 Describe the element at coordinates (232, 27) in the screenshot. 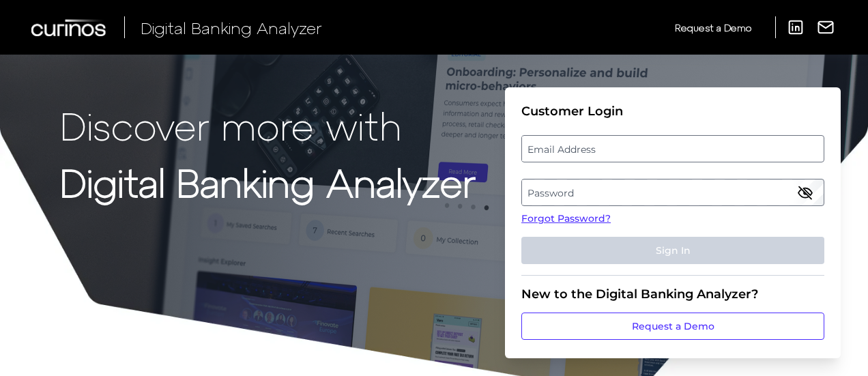

I see `span: Digital Banking Analyzer` at that location.